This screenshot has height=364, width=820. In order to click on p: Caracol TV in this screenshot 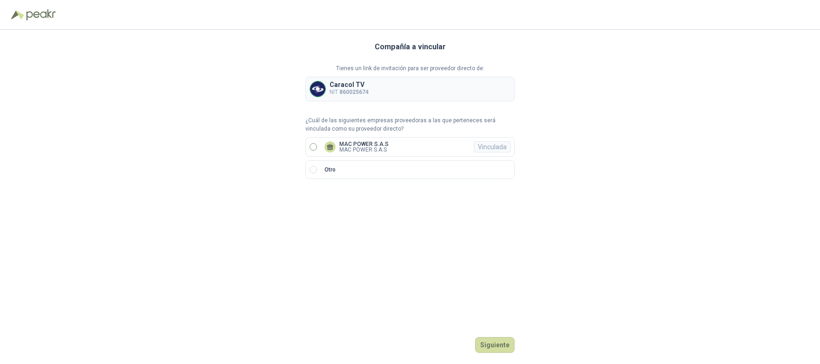, I will do `click(349, 85)`.